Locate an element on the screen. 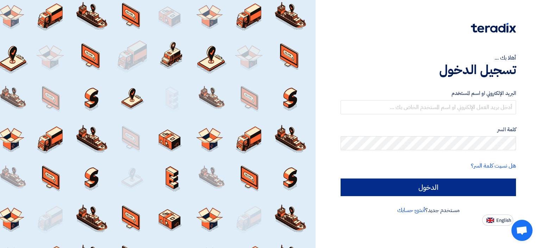 Image resolution: width=541 pixels, height=248 pixels. input: أدخل بريد العمل الإلكتروني او اسم المستخدم الخاص بك ... is located at coordinates (429, 107).